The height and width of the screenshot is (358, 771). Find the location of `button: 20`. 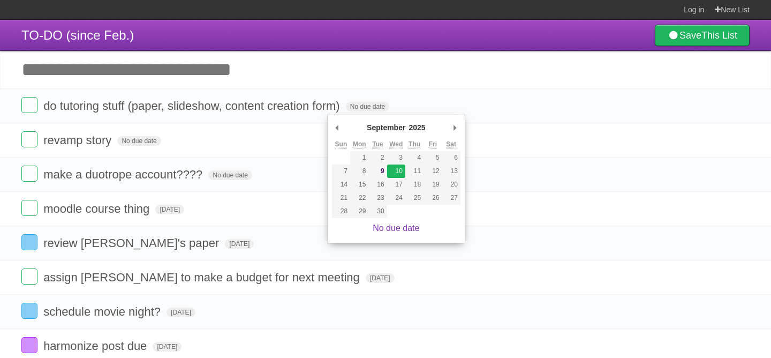

button: 20 is located at coordinates (452, 184).